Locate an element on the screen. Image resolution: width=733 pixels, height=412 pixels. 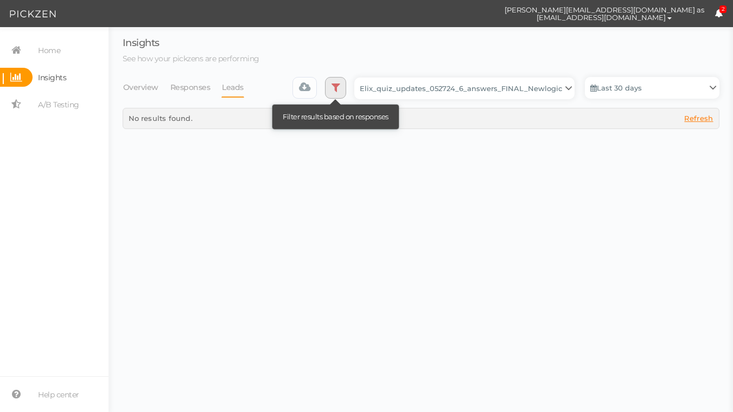
img: cd8312e7a6b0c0157f3589280924bf3e is located at coordinates (484, 14).